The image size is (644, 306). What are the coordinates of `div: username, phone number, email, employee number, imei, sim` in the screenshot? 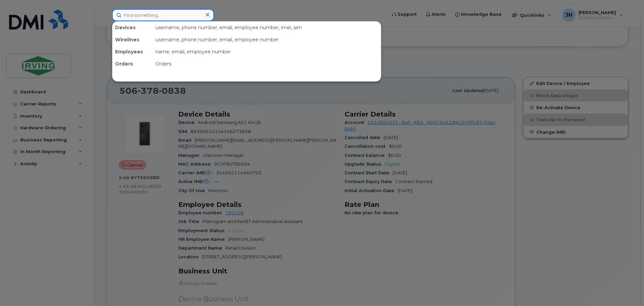 It's located at (267, 28).